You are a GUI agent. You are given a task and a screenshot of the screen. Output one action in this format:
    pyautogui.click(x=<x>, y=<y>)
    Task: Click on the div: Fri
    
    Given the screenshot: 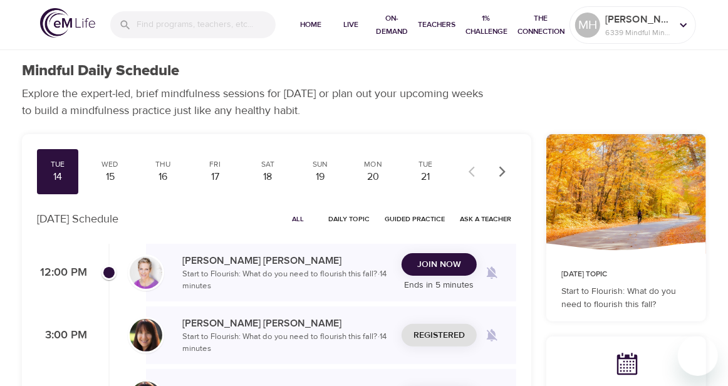 What is the action you would take?
    pyautogui.click(x=216, y=164)
    